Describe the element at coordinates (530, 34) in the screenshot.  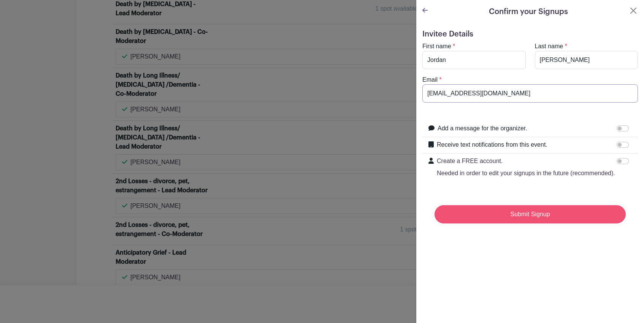
I see `h5: Invitee Details` at that location.